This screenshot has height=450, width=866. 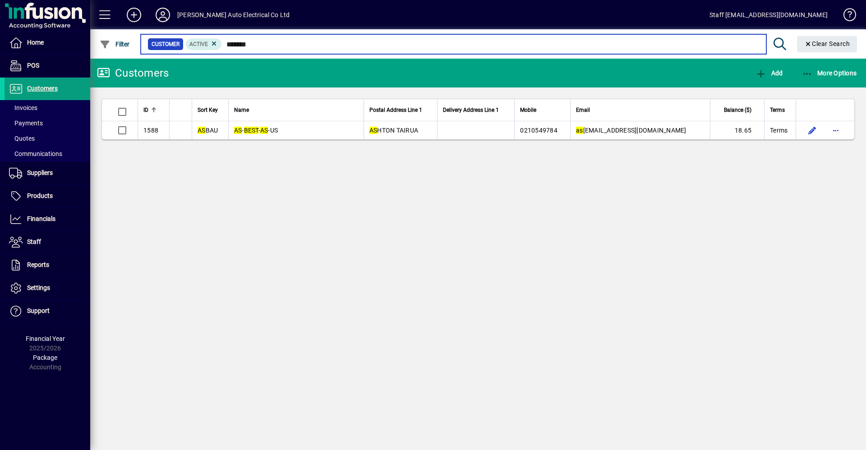 What do you see at coordinates (38, 288) in the screenshot?
I see `span: Settings` at bounding box center [38, 288].